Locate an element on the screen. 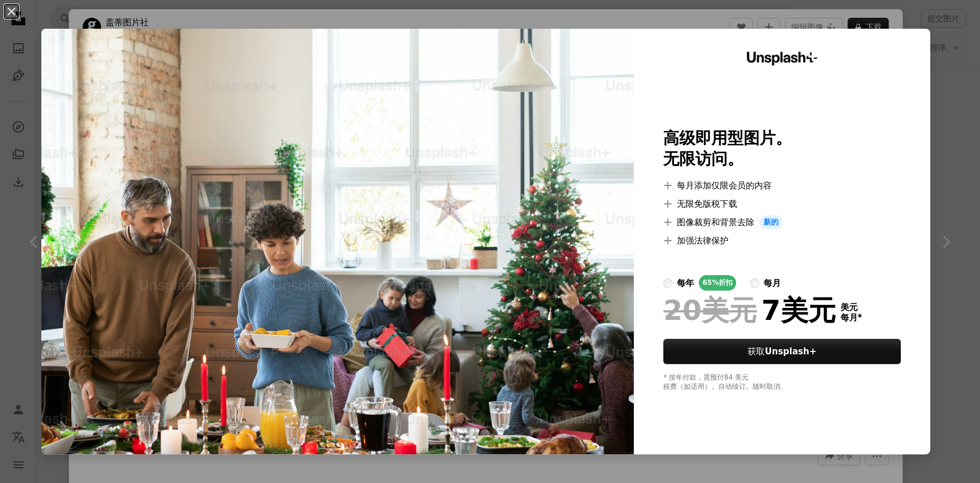 The image size is (980, 483). font: 图像裁剪和背景去除 is located at coordinates (715, 222).